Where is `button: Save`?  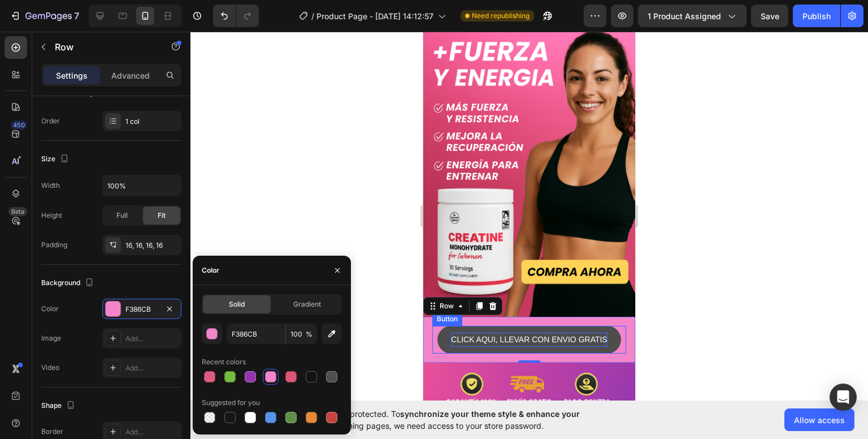 button: Save is located at coordinates (769, 16).